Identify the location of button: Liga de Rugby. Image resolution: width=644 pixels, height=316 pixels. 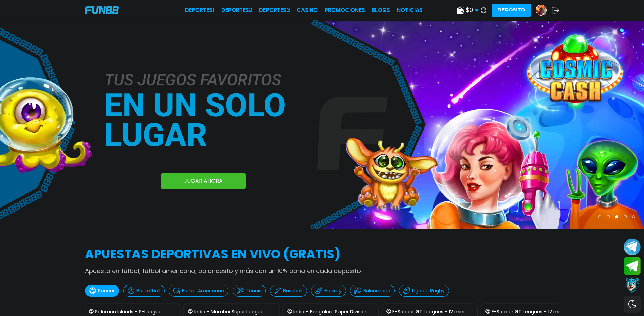
(424, 290).